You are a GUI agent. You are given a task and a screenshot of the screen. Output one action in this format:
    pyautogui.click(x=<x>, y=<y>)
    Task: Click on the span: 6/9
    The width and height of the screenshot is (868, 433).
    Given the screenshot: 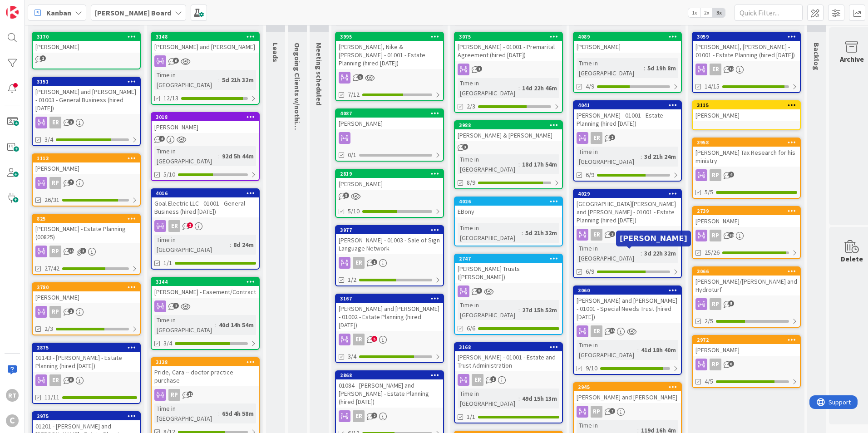 What is the action you would take?
    pyautogui.click(x=590, y=175)
    